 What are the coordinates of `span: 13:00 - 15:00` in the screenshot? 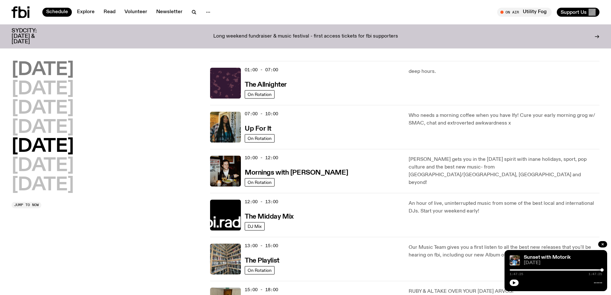 It's located at (261, 245).